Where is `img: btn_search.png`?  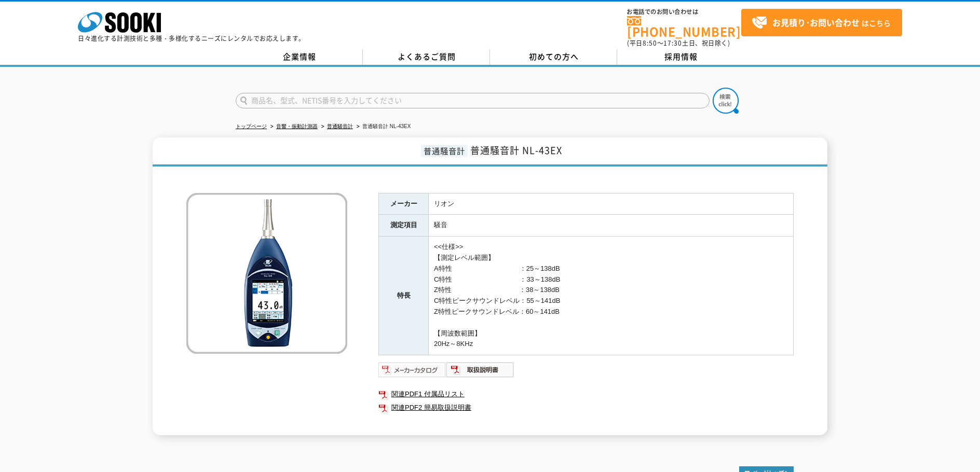 img: btn_search.png is located at coordinates (725, 100).